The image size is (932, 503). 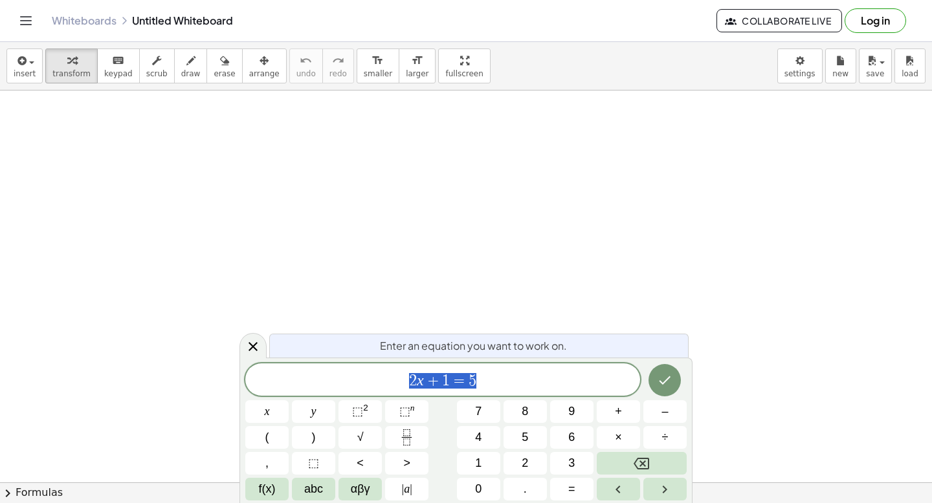 I want to click on button: Greek alphabet, so click(x=360, y=489).